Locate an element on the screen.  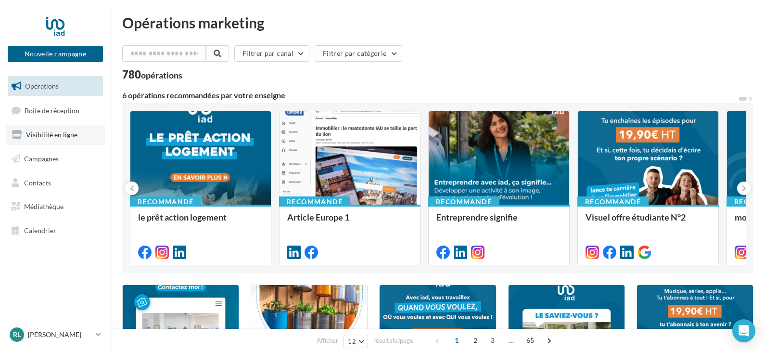
span: Médiathèque is located at coordinates (44, 206).